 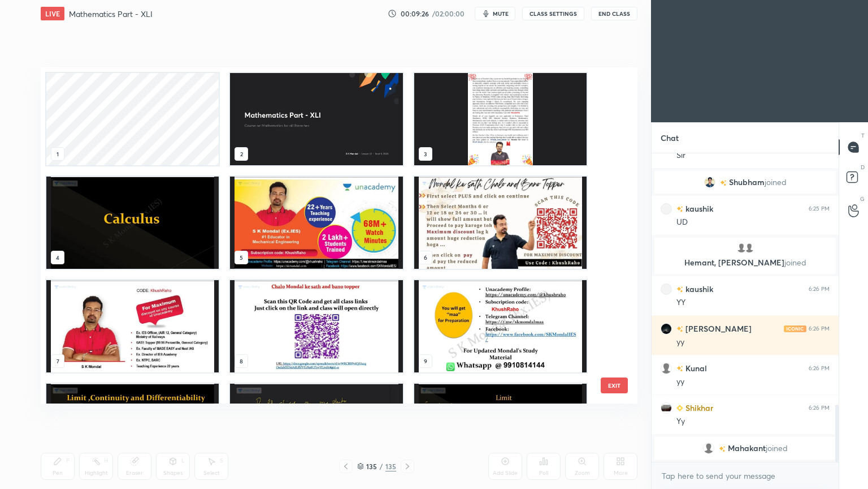 I want to click on div: Sir, so click(x=753, y=156).